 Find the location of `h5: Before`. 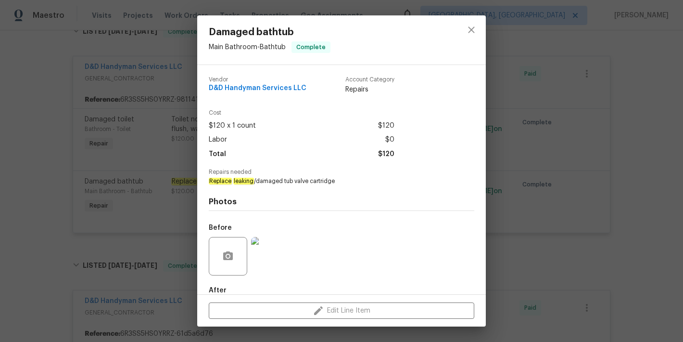

h5: Before is located at coordinates (220, 228).